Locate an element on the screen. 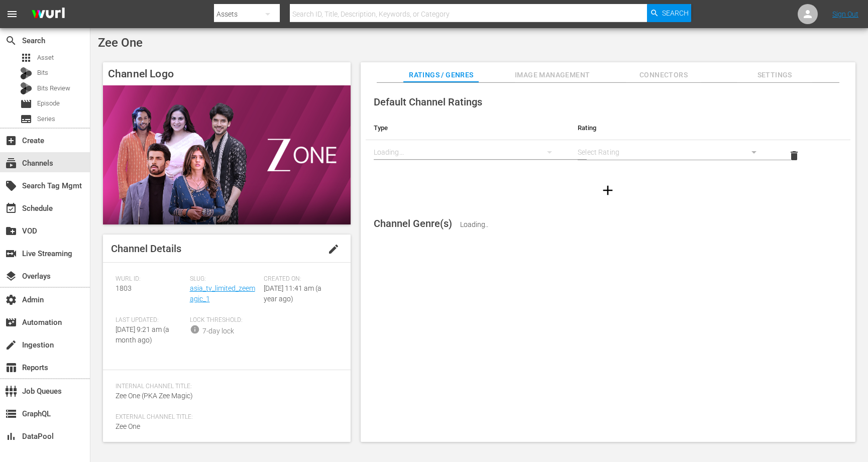 The image size is (868, 462). img: Zee One is located at coordinates (227, 155).